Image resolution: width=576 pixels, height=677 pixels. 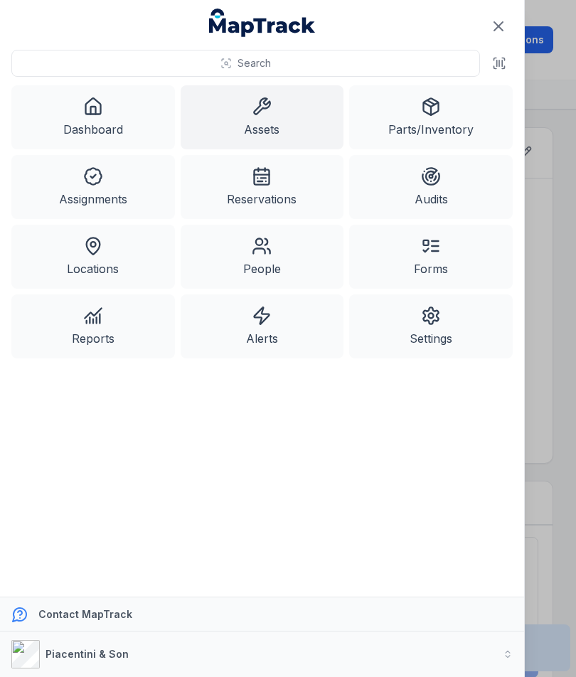 What do you see at coordinates (263, 257) in the screenshot?
I see `a: People` at bounding box center [263, 257].